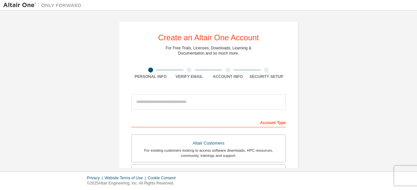  What do you see at coordinates (44, 5) in the screenshot?
I see `img: Altair One` at bounding box center [44, 5].